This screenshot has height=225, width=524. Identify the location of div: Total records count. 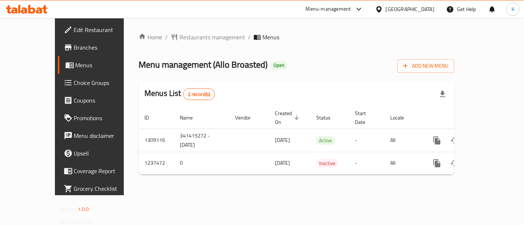
(199, 94).